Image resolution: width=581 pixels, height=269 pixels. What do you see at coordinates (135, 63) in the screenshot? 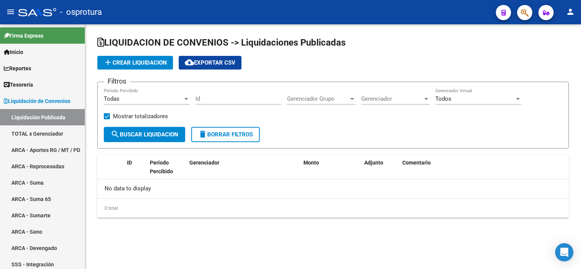
I see `span: Crear Liquidacion` at bounding box center [135, 63].